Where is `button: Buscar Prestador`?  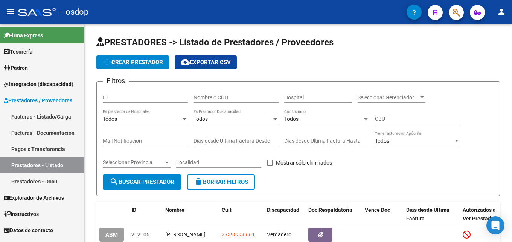 button: Buscar Prestador is located at coordinates (142, 182).